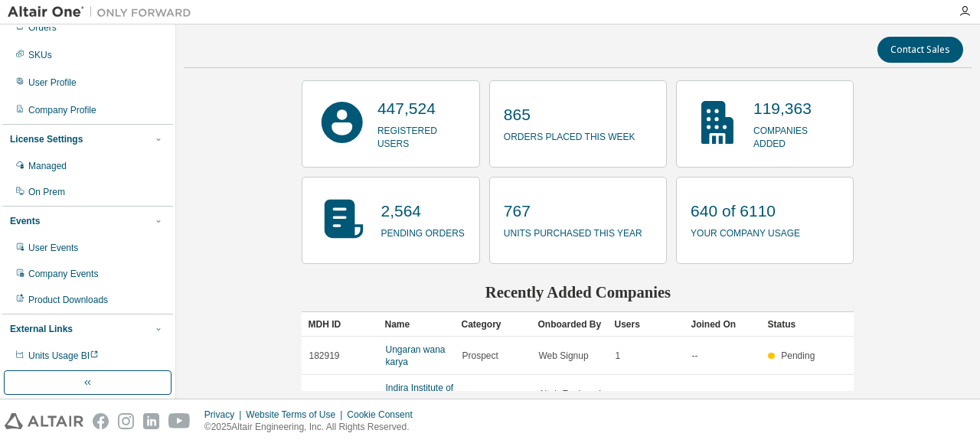 The image size is (980, 443). Describe the element at coordinates (68, 300) in the screenshot. I see `div: Product Downloads` at that location.